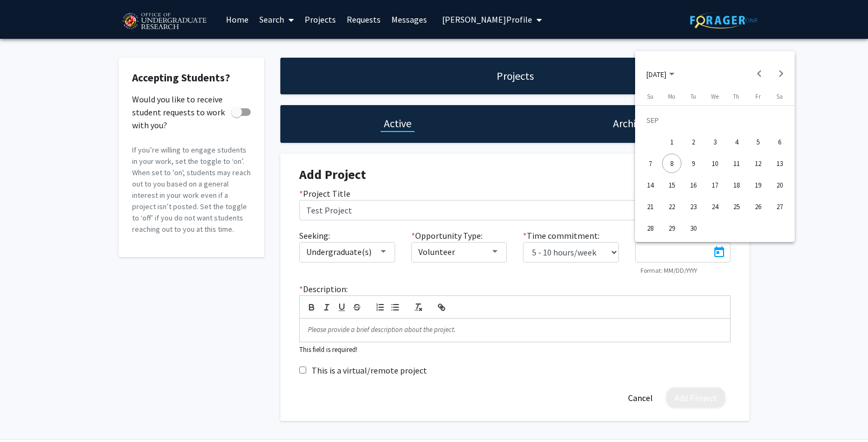 Image resolution: width=868 pixels, height=442 pixels. Describe the element at coordinates (693, 228) in the screenshot. I see `button: September 30, 2025` at that location.